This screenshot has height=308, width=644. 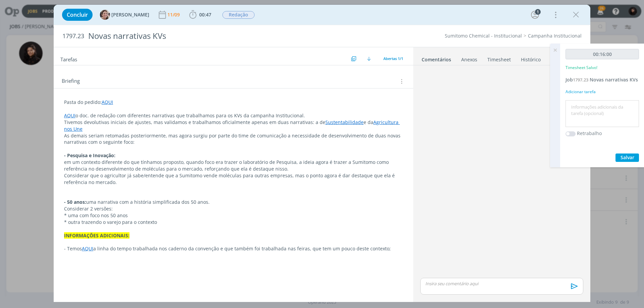 I want to click on a: Timesheet, so click(x=499, y=58).